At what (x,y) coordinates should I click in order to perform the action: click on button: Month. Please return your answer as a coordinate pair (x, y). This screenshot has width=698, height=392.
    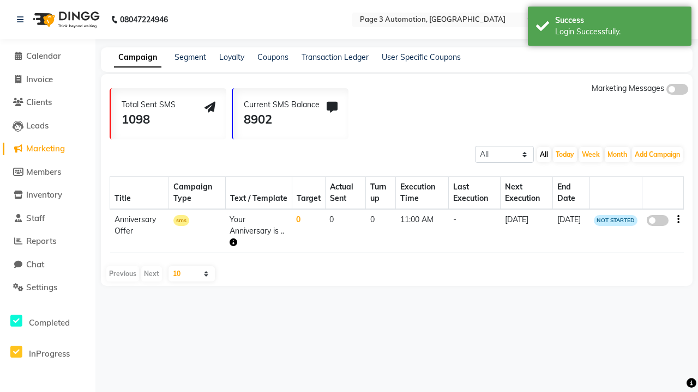
    Looking at the image, I should click on (617, 155).